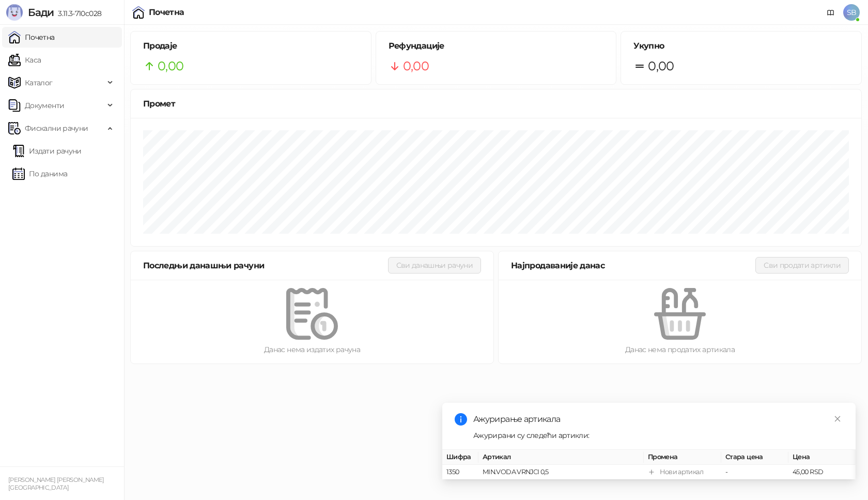 This screenshot has height=500, width=868. What do you see at coordinates (460, 457) in the screenshot?
I see `th: Шифра` at bounding box center [460, 457].